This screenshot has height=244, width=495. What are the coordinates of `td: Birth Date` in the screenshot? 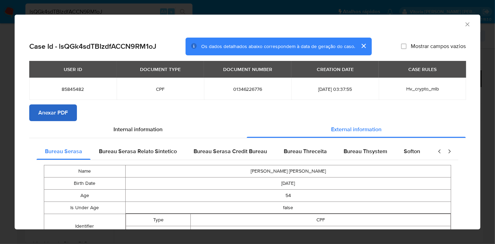 It's located at (85, 183).